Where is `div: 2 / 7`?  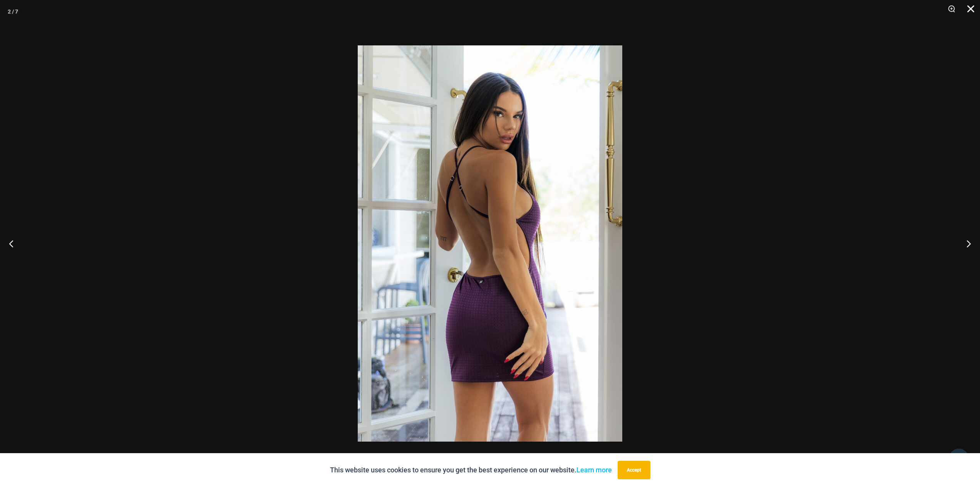 div: 2 / 7 is located at coordinates (13, 12).